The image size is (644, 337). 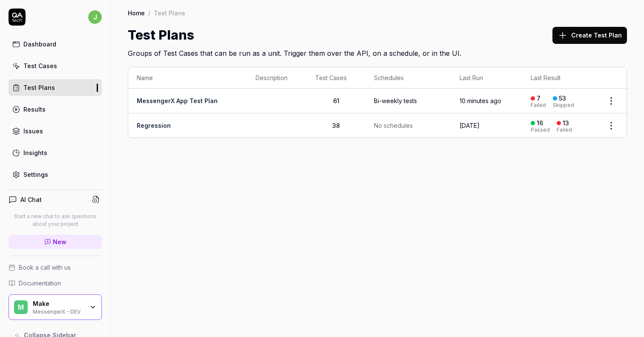 I want to click on a: Documentation, so click(x=55, y=283).